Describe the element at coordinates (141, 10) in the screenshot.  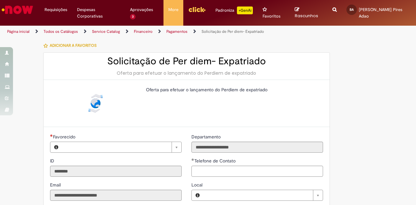
I see `span: Aprovações` at that location.